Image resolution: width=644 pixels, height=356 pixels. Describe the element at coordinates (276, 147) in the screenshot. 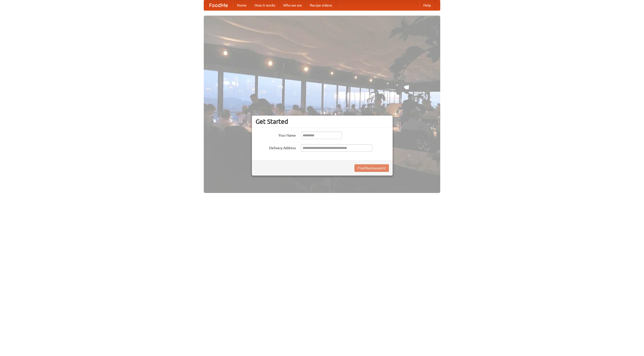

I see `label: Delivery Address` at that location.